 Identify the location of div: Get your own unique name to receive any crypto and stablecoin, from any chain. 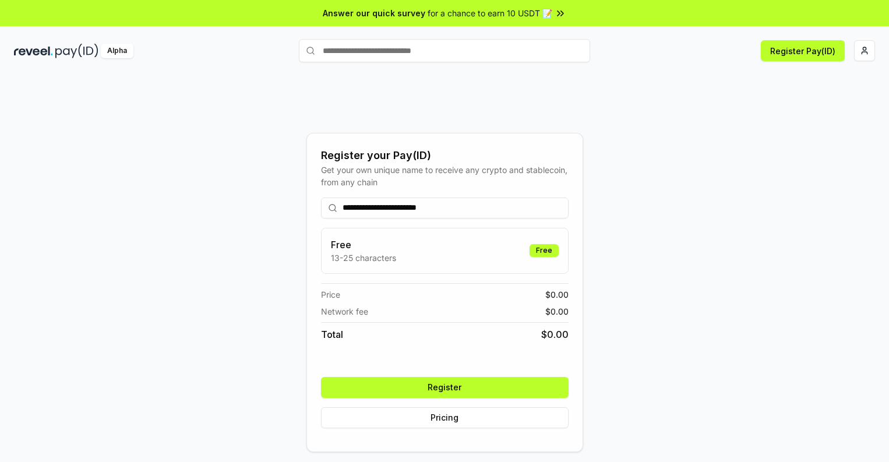
(444, 176).